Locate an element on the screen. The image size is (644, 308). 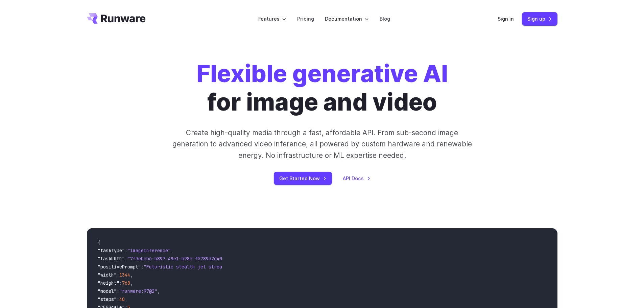
span: "imageInference" is located at coordinates (149, 250).